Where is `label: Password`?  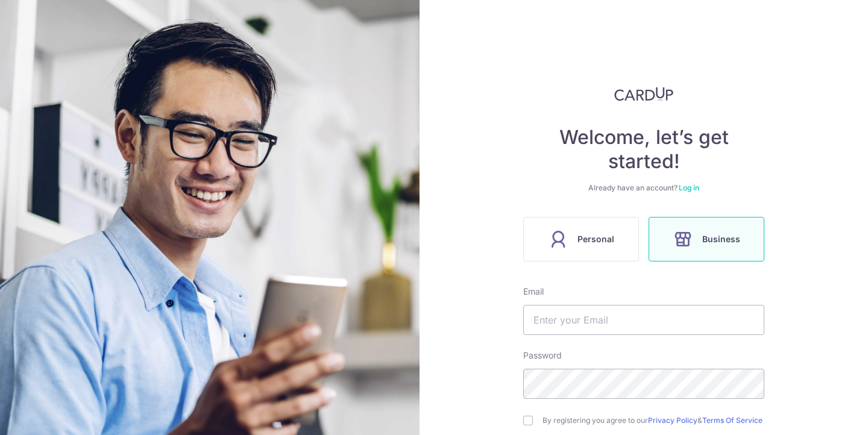
label: Password is located at coordinates (542, 355).